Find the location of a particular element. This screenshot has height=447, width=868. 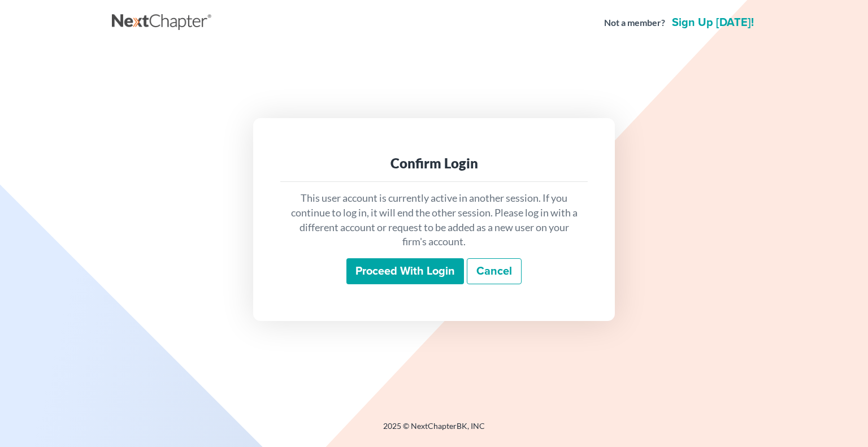

strong: Not a member? is located at coordinates (634, 23).